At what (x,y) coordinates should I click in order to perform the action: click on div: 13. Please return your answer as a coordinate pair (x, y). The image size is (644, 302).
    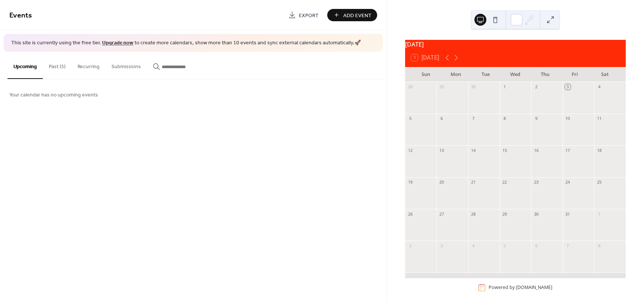
    Looking at the image, I should click on (441, 150).